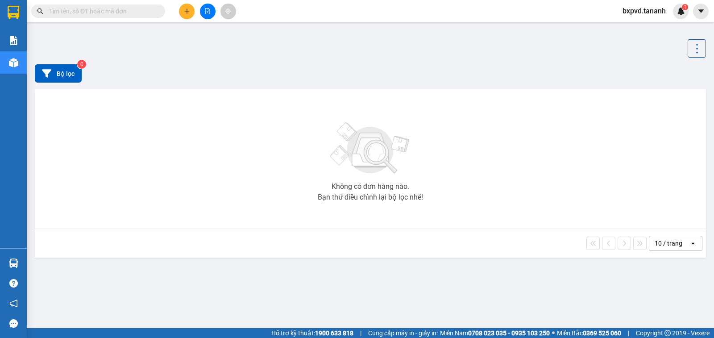  I want to click on span: aim, so click(228, 11).